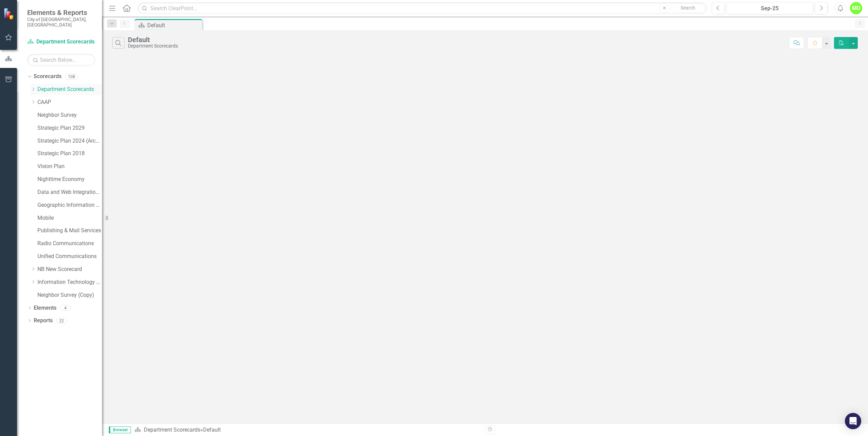 Image resolution: width=868 pixels, height=436 pixels. Describe the element at coordinates (69, 205) in the screenshot. I see `a: Geographic Information System (GIS)` at that location.